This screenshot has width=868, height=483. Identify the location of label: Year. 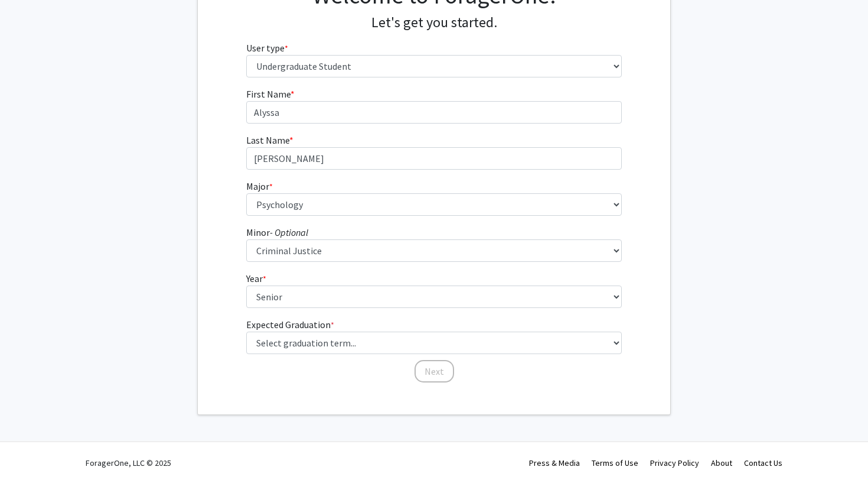
(256, 278).